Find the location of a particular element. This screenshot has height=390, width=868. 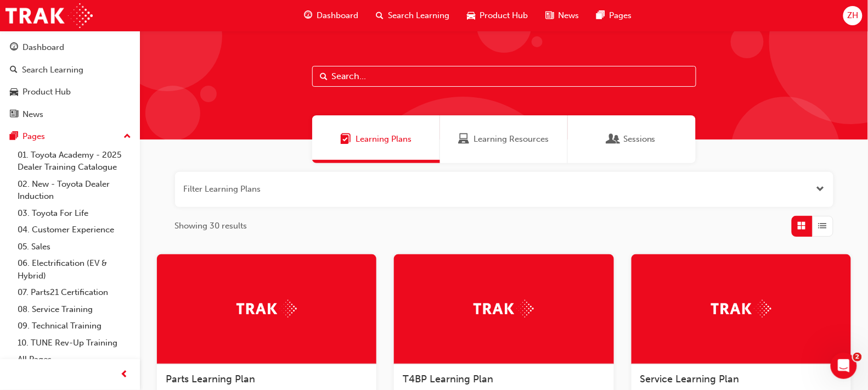

a: guage-iconDashboard is located at coordinates (331, 15).